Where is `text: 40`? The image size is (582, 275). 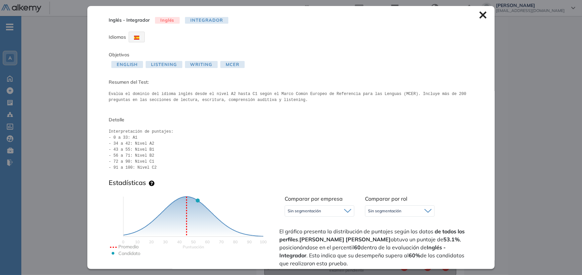 text: 40 is located at coordinates (179, 242).